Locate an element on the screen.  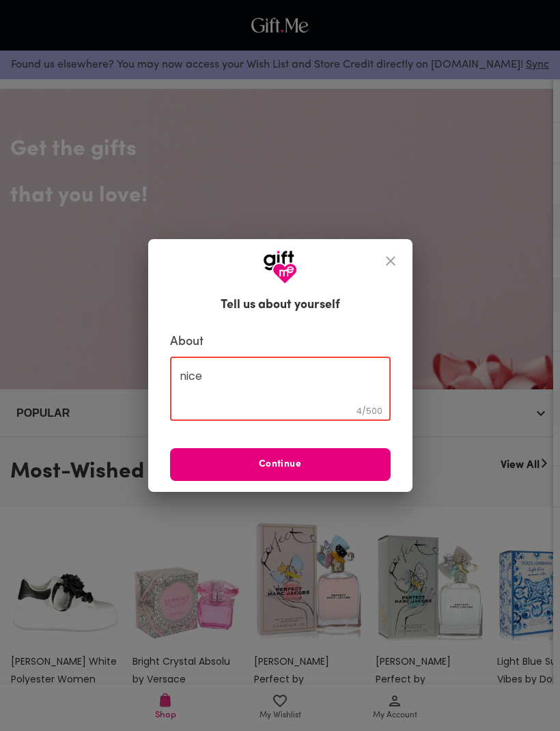
img: GiftMe Logo is located at coordinates (280, 267).